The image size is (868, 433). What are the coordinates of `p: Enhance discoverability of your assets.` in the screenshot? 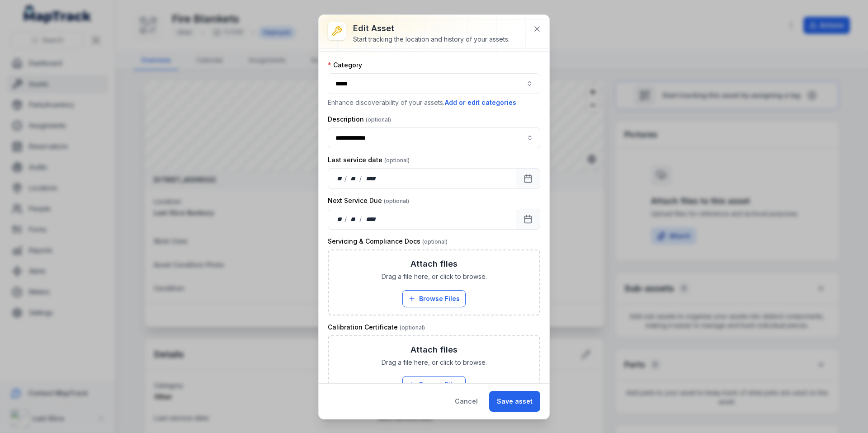 It's located at (434, 103).